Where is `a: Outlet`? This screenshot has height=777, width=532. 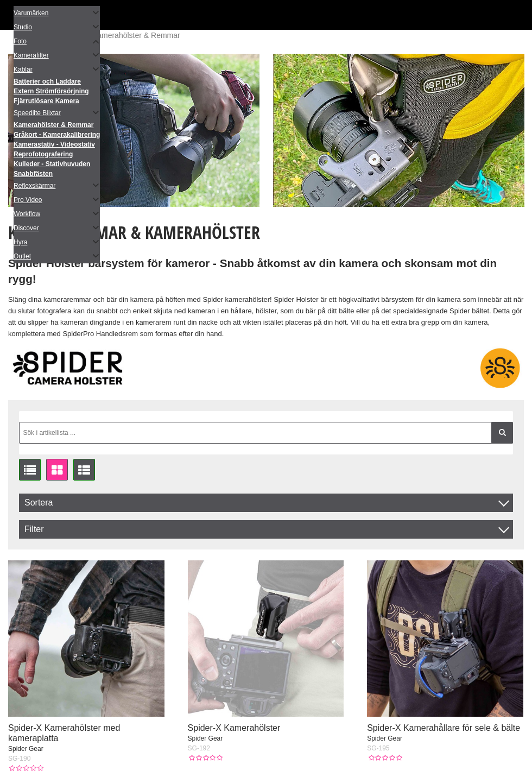
a: Outlet is located at coordinates (22, 256).